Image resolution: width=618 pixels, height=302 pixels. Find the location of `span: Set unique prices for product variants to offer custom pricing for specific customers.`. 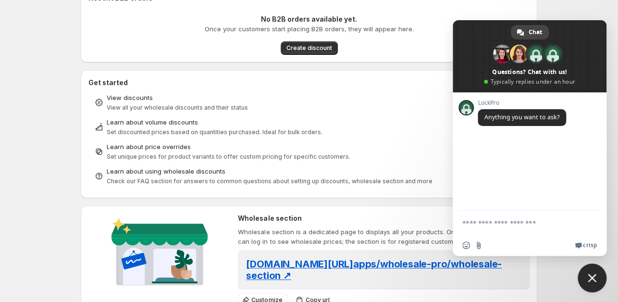

span: Set unique prices for product variants to offer custom pricing for specific customers. is located at coordinates (228, 156).